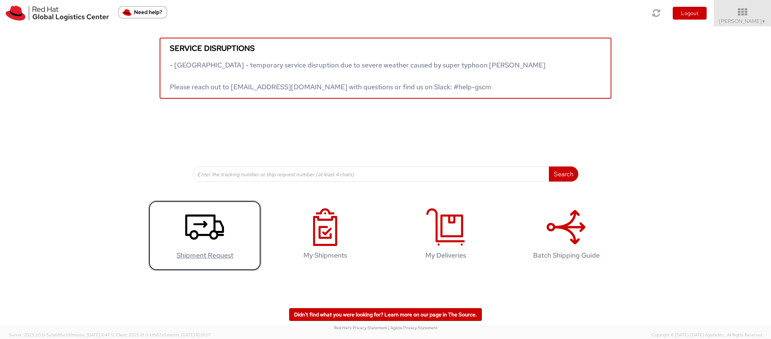 This screenshot has height=339, width=771. Describe the element at coordinates (163, 335) in the screenshot. I see `span: Client: 2025.18.0-fd567a5` at that location.